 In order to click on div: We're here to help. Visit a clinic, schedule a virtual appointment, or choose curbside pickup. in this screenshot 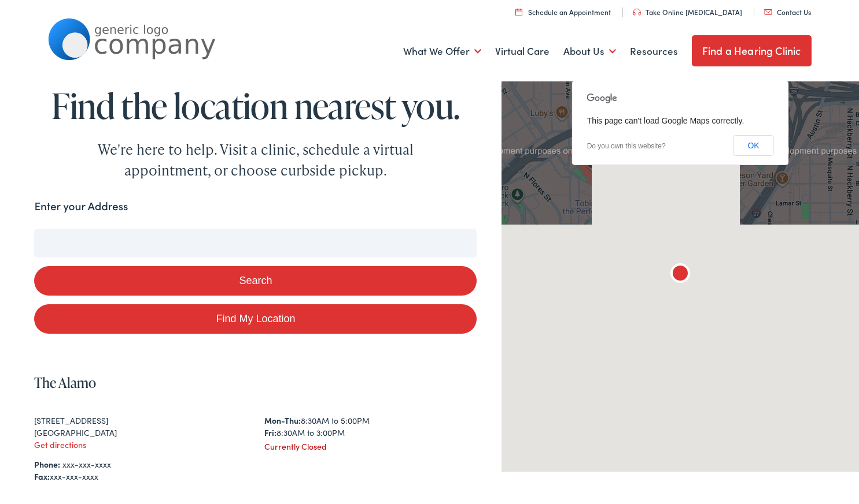, I will do `click(256, 160)`.